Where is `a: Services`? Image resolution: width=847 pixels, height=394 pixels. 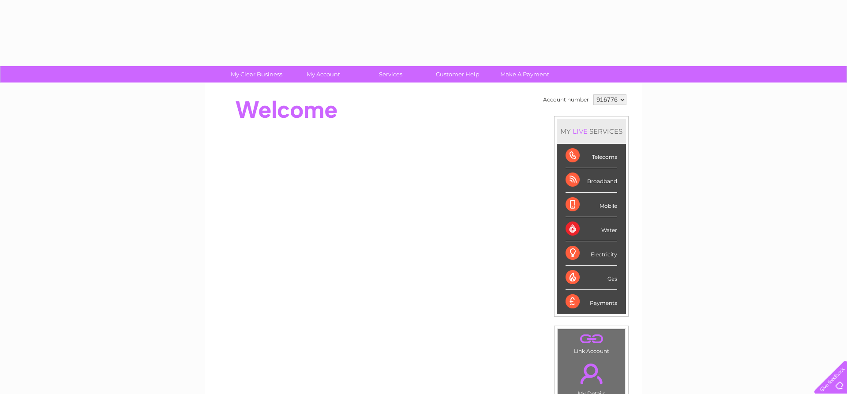 a: Services is located at coordinates (391, 74).